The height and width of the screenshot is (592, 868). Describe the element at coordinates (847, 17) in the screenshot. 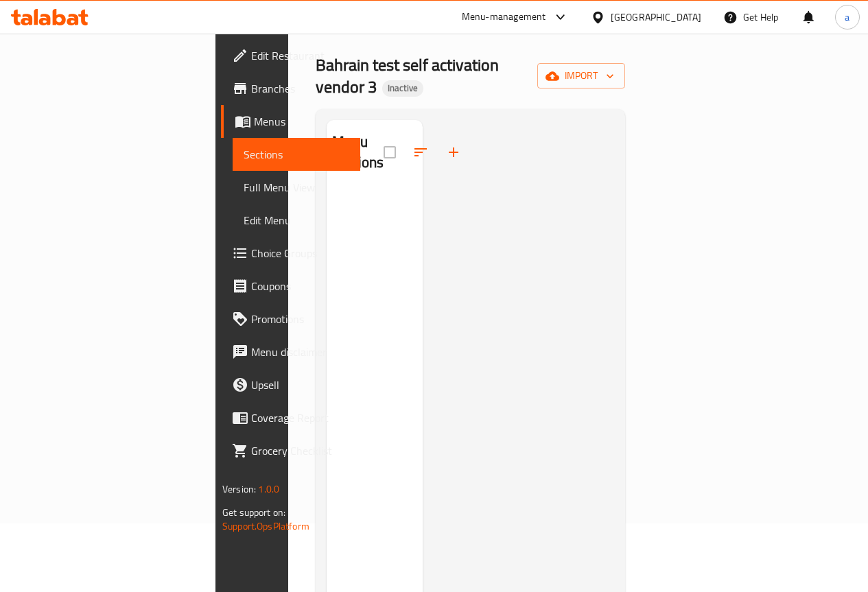

I see `span: a` at that location.